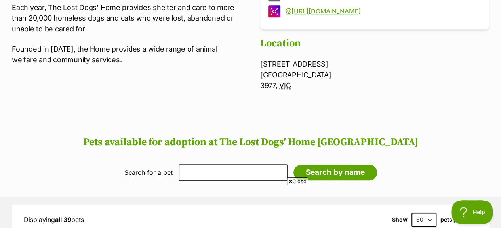 Image resolution: width=501 pixels, height=228 pixels. Describe the element at coordinates (149, 172) in the screenshot. I see `label: Search for a pet` at that location.